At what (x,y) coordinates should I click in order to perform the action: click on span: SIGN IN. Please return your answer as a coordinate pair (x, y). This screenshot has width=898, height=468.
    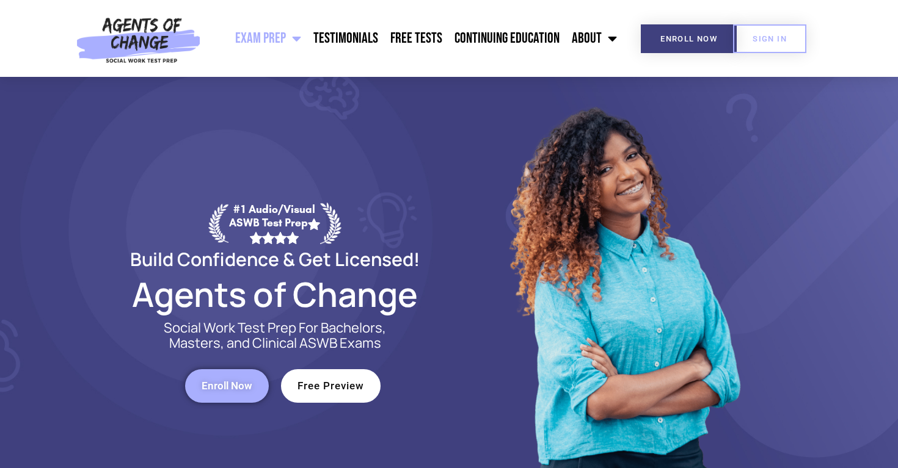
    Looking at the image, I should click on (769, 38).